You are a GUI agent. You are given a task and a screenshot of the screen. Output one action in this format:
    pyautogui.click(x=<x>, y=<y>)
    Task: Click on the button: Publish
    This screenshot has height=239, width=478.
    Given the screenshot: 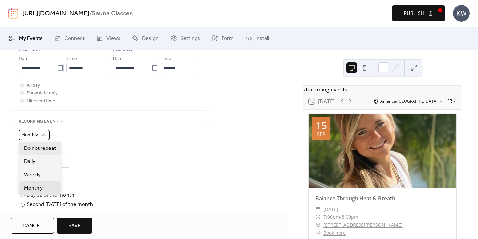 What is the action you would take?
    pyautogui.click(x=419, y=13)
    